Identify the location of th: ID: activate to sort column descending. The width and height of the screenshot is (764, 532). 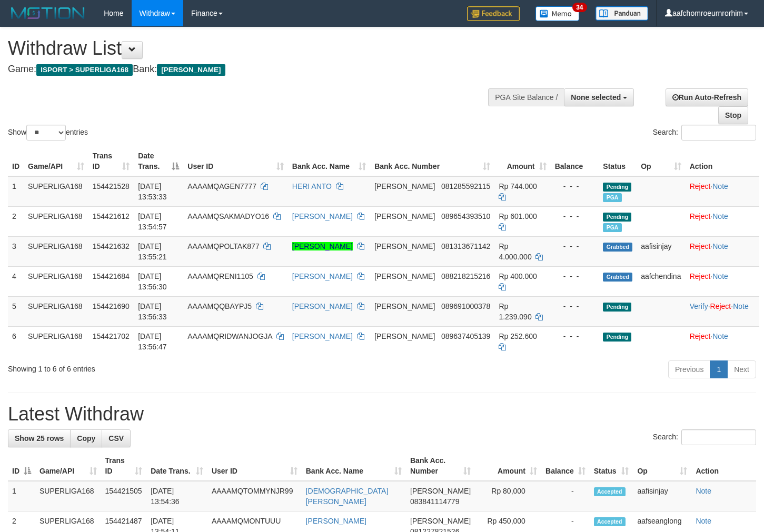
(22, 466).